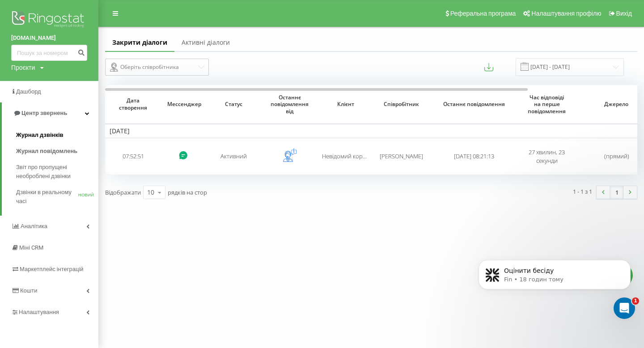 Image resolution: width=644 pixels, height=348 pixels. I want to click on font: Міні CRM, so click(31, 247).